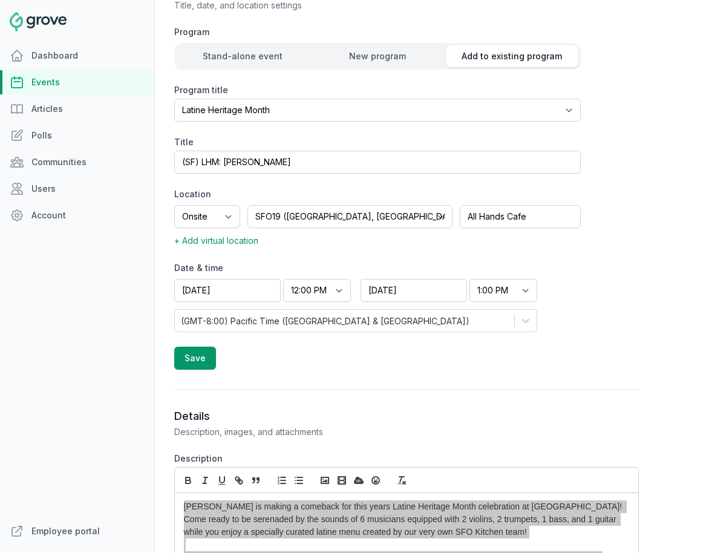  Describe the element at coordinates (243, 56) in the screenshot. I see `div: Stand-alone event` at that location.